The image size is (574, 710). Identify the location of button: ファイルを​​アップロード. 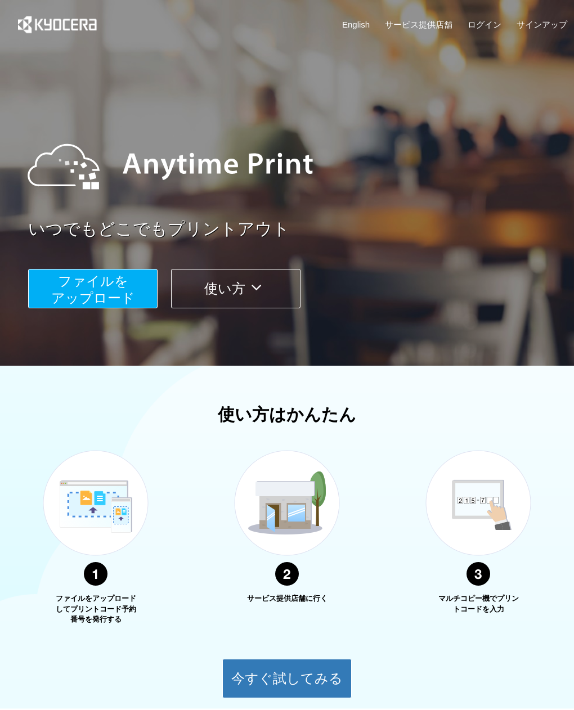
(93, 289).